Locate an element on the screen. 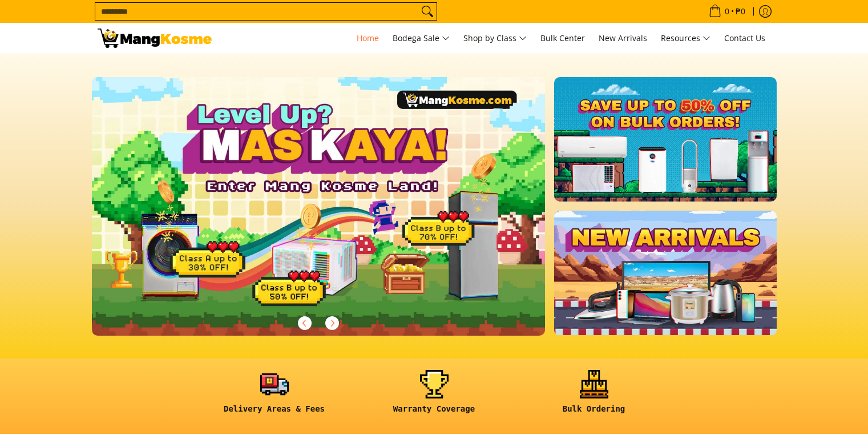 Image resolution: width=868 pixels, height=443 pixels. a: Home is located at coordinates (367, 38).